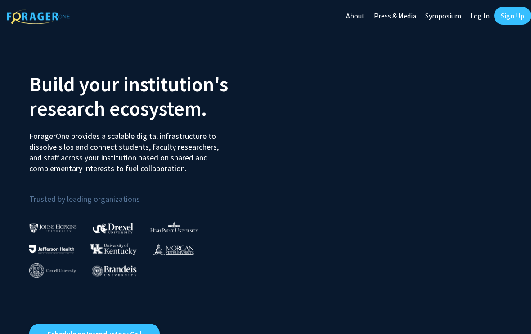 This screenshot has width=531, height=334. Describe the element at coordinates (53, 271) in the screenshot. I see `img: Cornell University` at that location.